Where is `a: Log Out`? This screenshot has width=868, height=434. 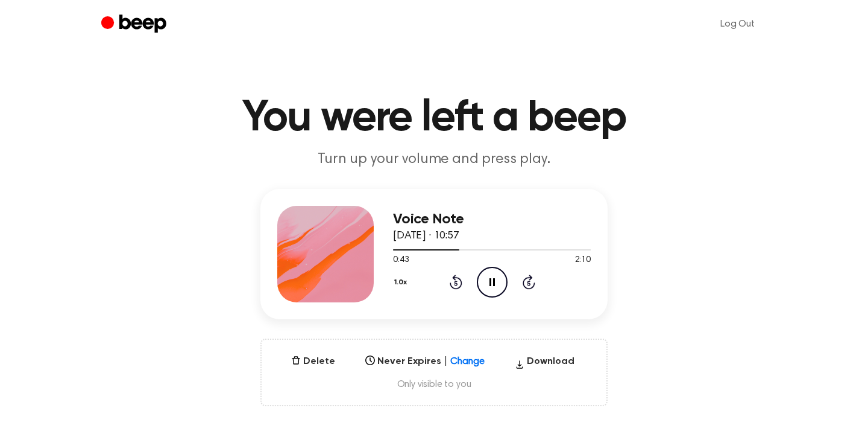
a: Log Out is located at coordinates (737, 24).